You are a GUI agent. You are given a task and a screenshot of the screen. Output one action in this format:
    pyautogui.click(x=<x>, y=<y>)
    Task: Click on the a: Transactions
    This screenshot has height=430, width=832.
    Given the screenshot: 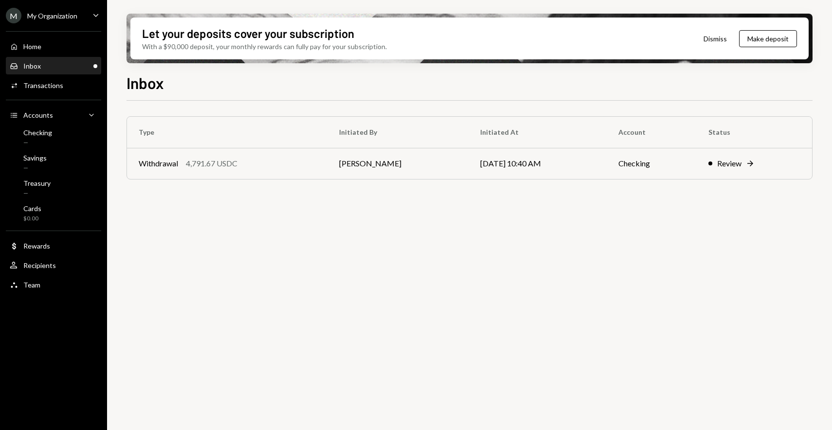 What is the action you would take?
    pyautogui.click(x=54, y=85)
    